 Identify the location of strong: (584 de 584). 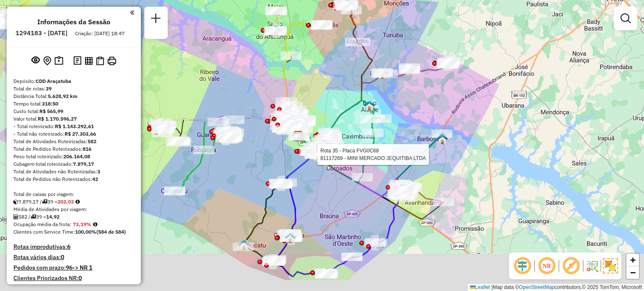
(111, 231).